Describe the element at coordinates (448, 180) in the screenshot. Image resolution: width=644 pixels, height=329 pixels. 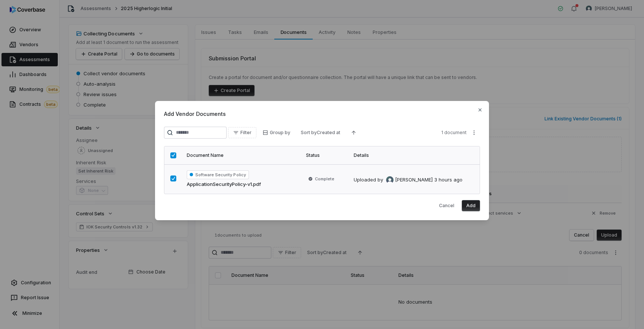
I see `div: 3 hours ago` at that location.